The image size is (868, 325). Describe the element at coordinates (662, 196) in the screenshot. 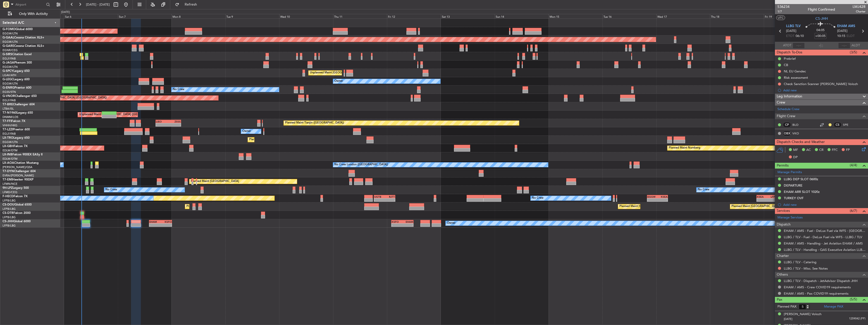

I see `div: KSEA` at that location.